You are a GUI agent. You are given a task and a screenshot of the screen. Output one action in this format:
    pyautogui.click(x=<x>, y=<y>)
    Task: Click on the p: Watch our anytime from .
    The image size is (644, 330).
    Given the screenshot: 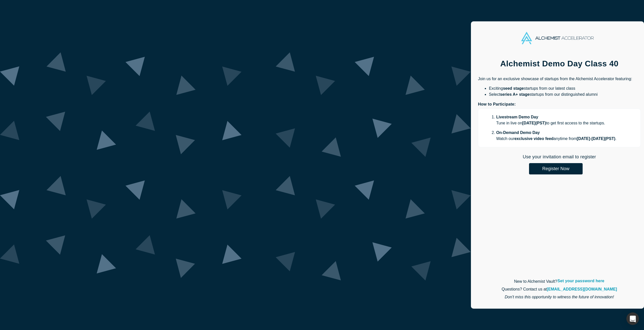 What is the action you would take?
    pyautogui.click(x=561, y=139)
    